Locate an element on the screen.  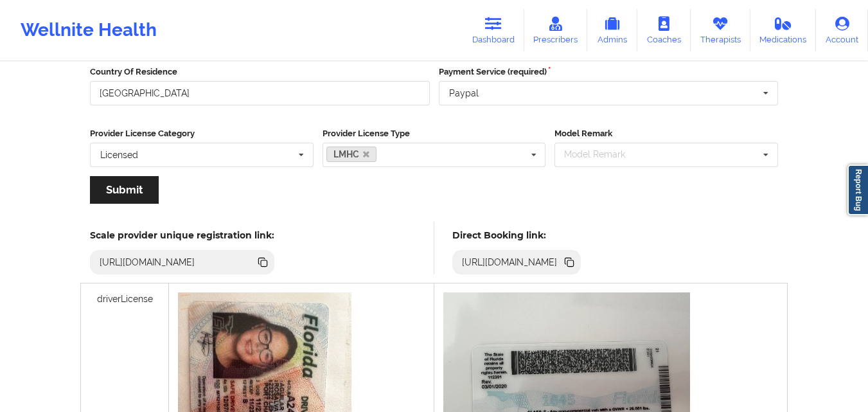
a: Dashboard is located at coordinates (494, 30).